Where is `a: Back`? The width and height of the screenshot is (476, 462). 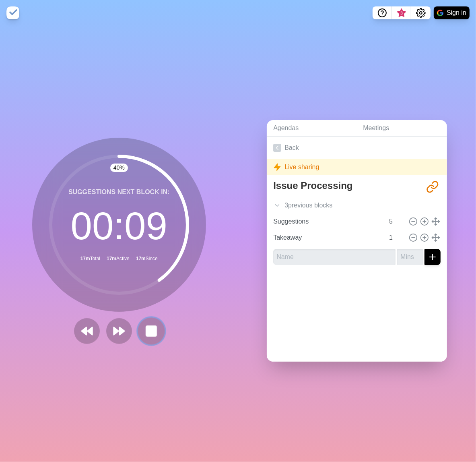 a: Back is located at coordinates (357, 148).